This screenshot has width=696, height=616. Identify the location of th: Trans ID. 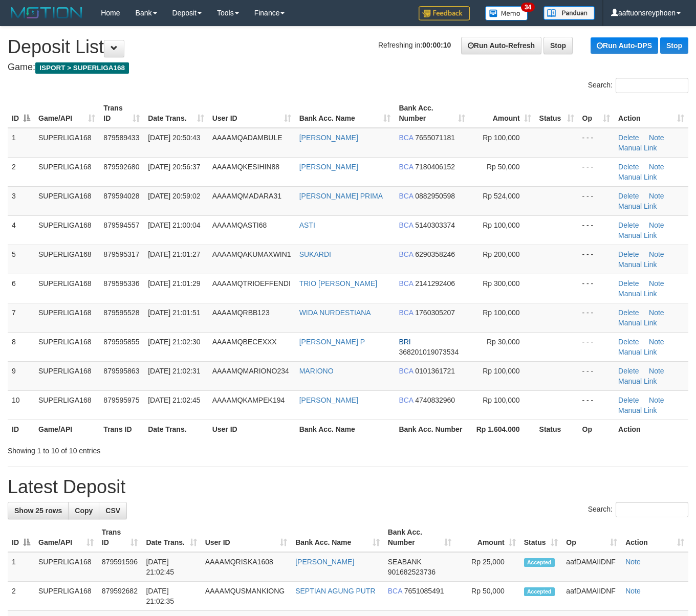
(121, 429).